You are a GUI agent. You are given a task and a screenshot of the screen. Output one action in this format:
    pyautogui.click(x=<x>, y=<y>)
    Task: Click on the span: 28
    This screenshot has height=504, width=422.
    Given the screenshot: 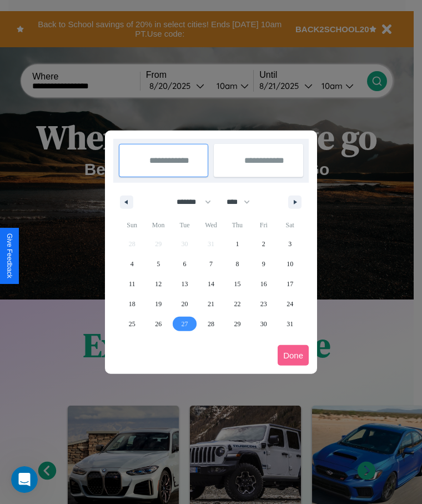 What is the action you would take?
    pyautogui.click(x=211, y=324)
    